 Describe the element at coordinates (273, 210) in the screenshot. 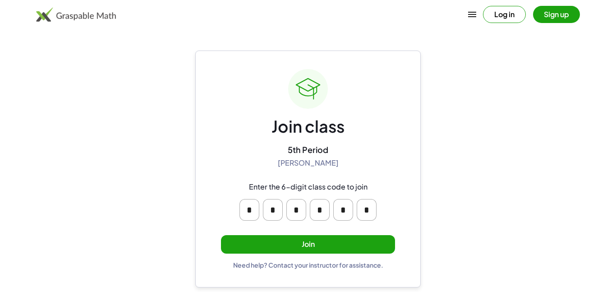

I see `input: Please enter OTP character 2` at that location.